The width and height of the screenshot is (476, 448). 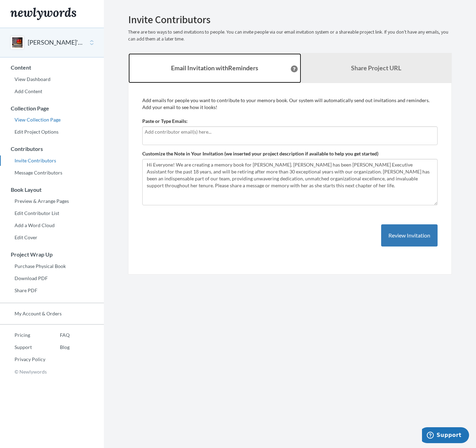 What do you see at coordinates (52, 190) in the screenshot?
I see `h3: Book Layout` at bounding box center [52, 190].